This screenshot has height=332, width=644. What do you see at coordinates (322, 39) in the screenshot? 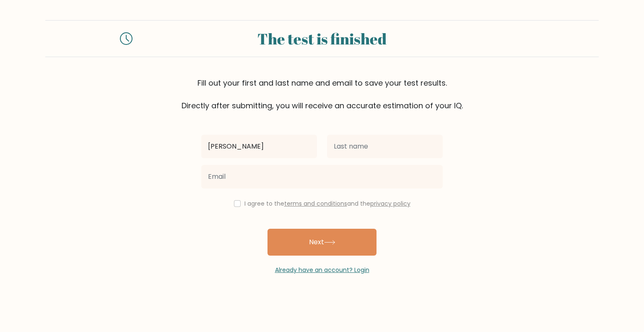
I see `div: The test is finished` at bounding box center [322, 39].